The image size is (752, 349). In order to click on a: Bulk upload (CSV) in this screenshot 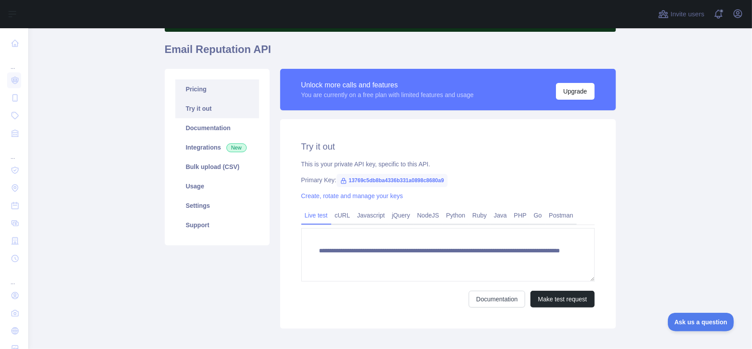, I will do `click(217, 167)`.